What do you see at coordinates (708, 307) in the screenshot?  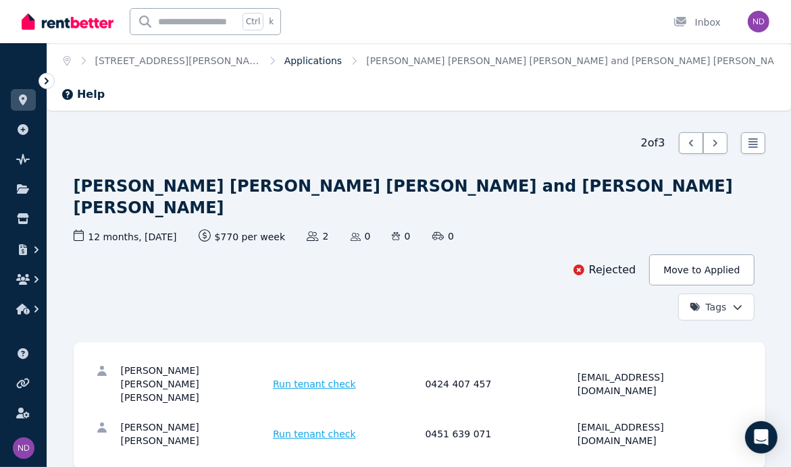 I see `span: Tags` at bounding box center [708, 307].